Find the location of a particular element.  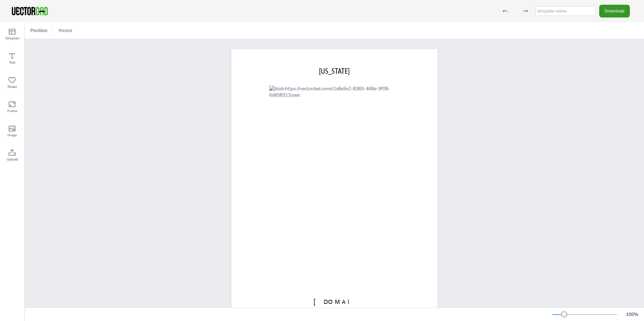

span: Upload is located at coordinates (12, 159).